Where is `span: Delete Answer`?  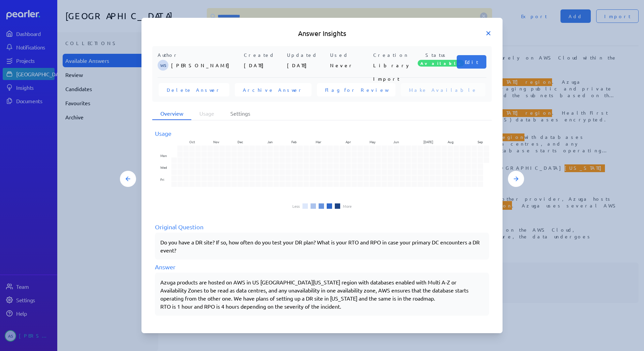
span: Delete Answer is located at coordinates (194, 90).